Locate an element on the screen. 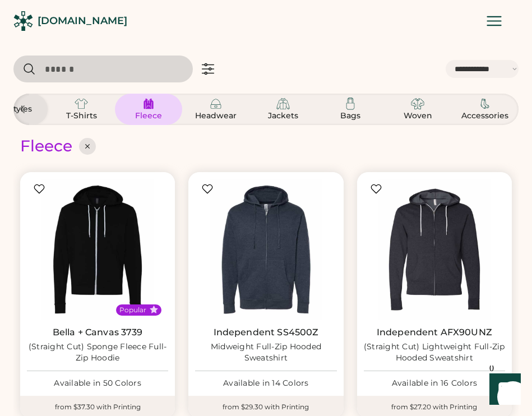 The image size is (532, 416). img: Woven Icon is located at coordinates (418, 104).